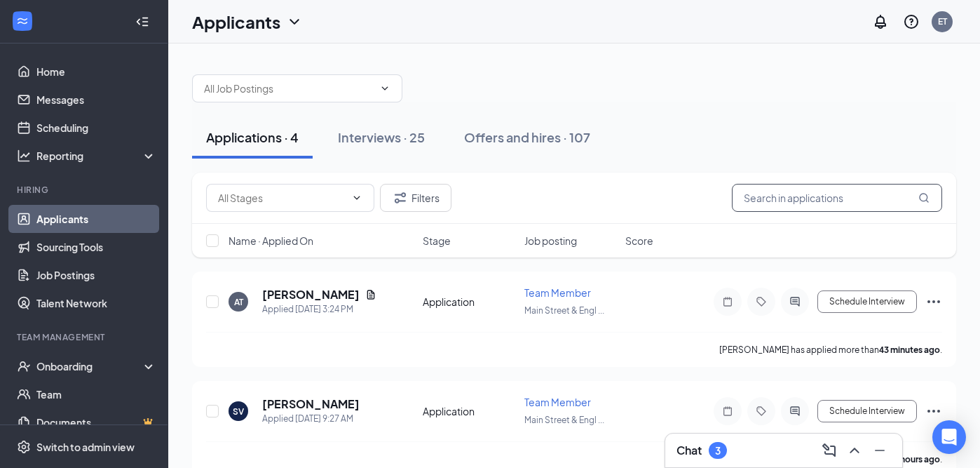 This screenshot has height=468, width=980. I want to click on button: ChevronUp, so click(855, 450).